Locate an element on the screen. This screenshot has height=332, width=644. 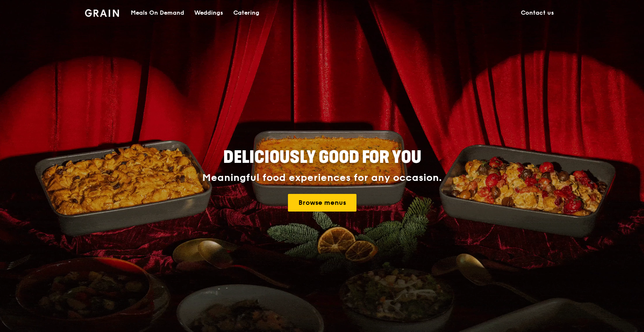
a: Weddings is located at coordinates (209, 13).